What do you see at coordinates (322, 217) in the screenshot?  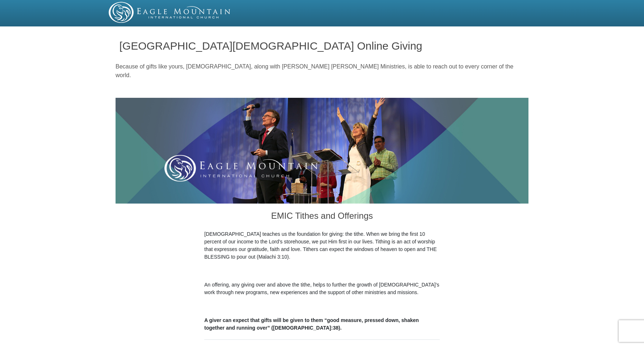 I see `h3: EMIC Tithes and Offerings` at bounding box center [322, 217].